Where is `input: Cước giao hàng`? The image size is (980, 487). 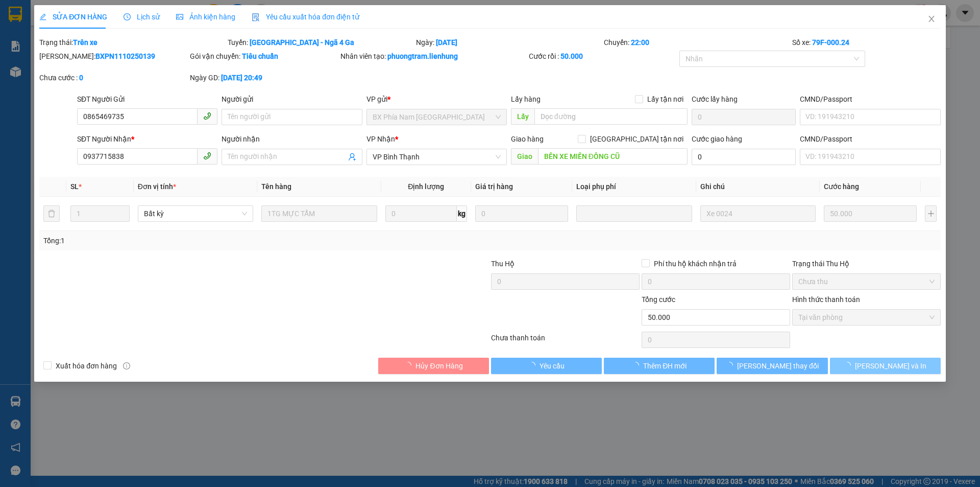
input: Cước giao hàng is located at coordinates (744, 157).